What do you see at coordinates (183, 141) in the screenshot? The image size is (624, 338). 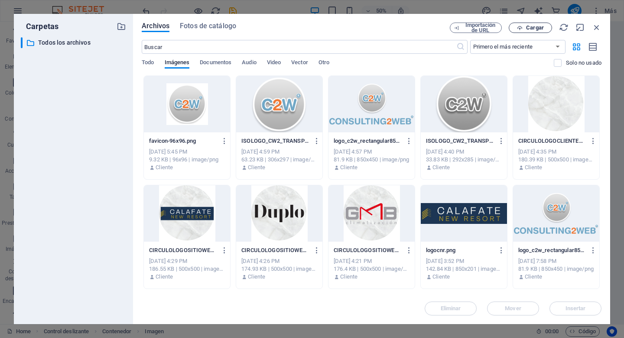 I see `p: favicon-96x96.png` at bounding box center [183, 141].